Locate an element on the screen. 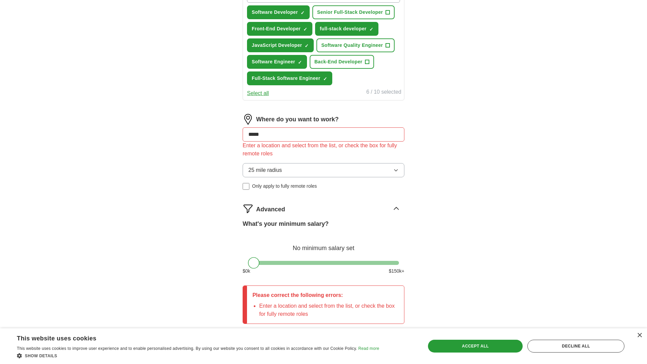  button: Full-Stack Software Engineer✓ is located at coordinates (289, 78).